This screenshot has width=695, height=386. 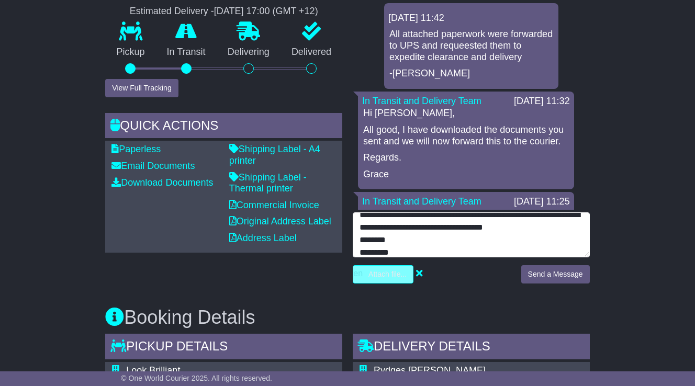 What do you see at coordinates (223, 348) in the screenshot?
I see `div: Pickup Details` at bounding box center [223, 348].